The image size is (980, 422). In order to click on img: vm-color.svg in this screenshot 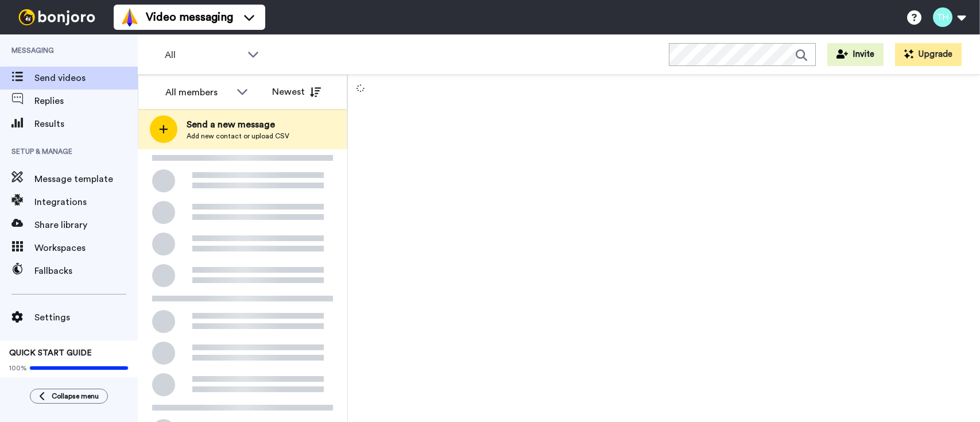, I will do `click(130, 17)`.